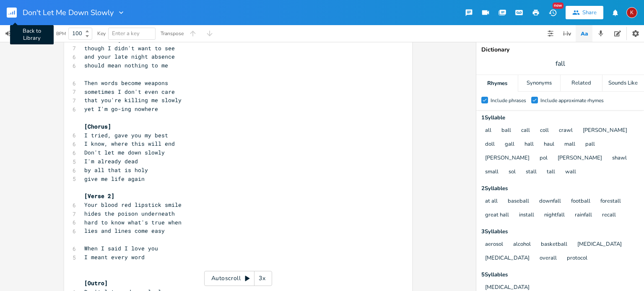 The height and width of the screenshot is (291, 644). Describe the element at coordinates (570, 145) in the screenshot. I see `button: mall` at that location.